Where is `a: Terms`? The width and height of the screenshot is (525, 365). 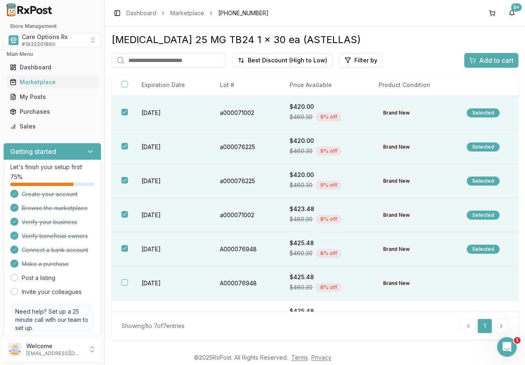
a: Terms is located at coordinates (299, 357).